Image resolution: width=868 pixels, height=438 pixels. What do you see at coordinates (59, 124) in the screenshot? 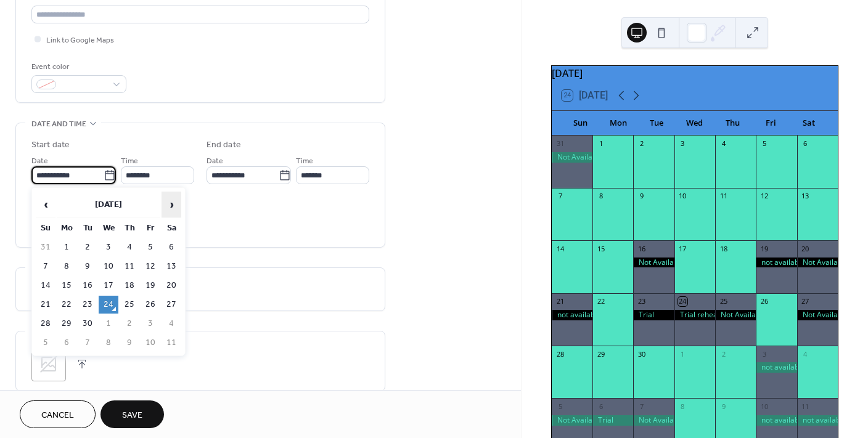
I see `span: Date and time` at bounding box center [59, 124].